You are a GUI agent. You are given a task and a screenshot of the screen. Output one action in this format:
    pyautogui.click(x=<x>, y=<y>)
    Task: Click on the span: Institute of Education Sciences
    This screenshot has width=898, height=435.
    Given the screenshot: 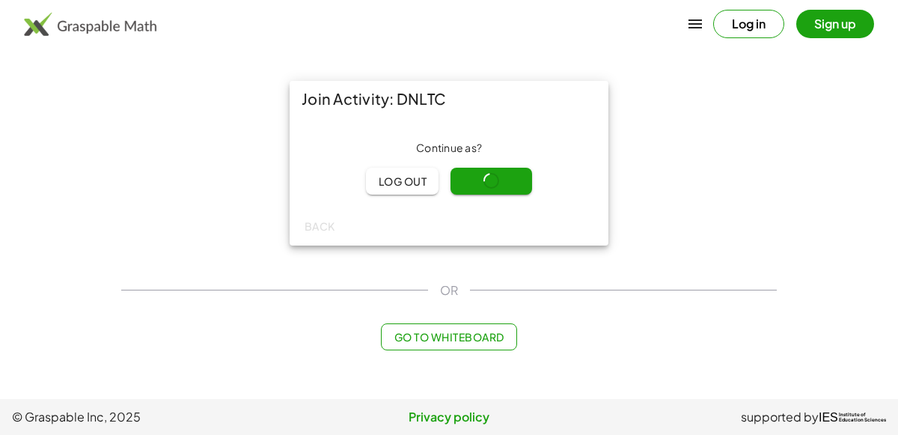 What is the action you would take?
    pyautogui.click(x=862, y=418)
    